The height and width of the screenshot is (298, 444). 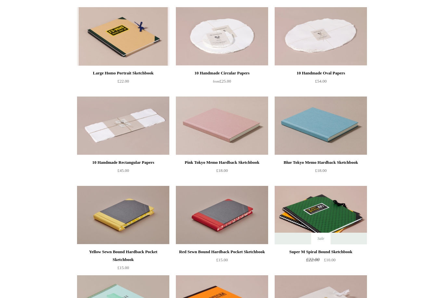 I want to click on div: 10 Handmade Rectangular Papers, so click(x=123, y=163).